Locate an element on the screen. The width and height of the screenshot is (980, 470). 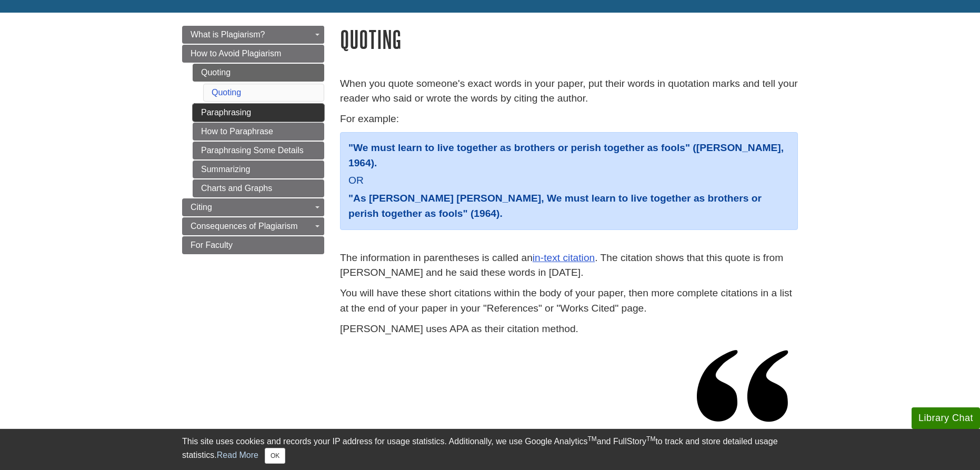
a: Paraphrasing is located at coordinates (258, 113).